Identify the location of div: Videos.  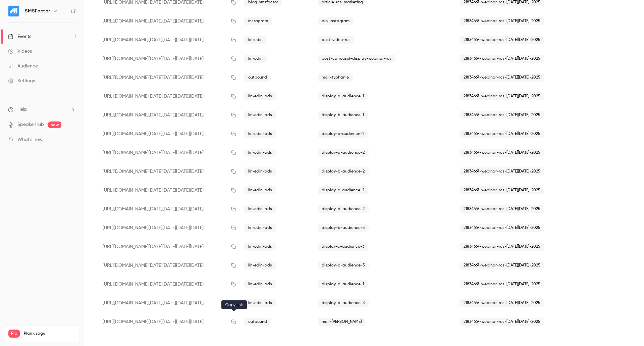
(19, 52).